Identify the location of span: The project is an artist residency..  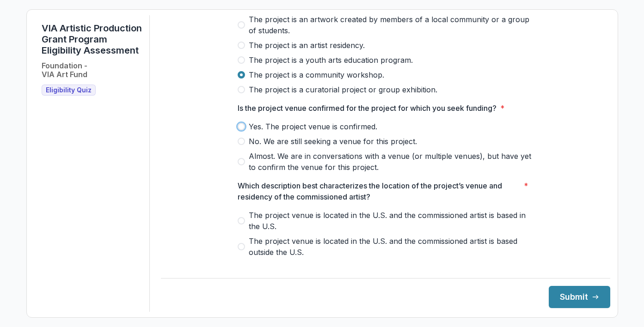
(306, 45).